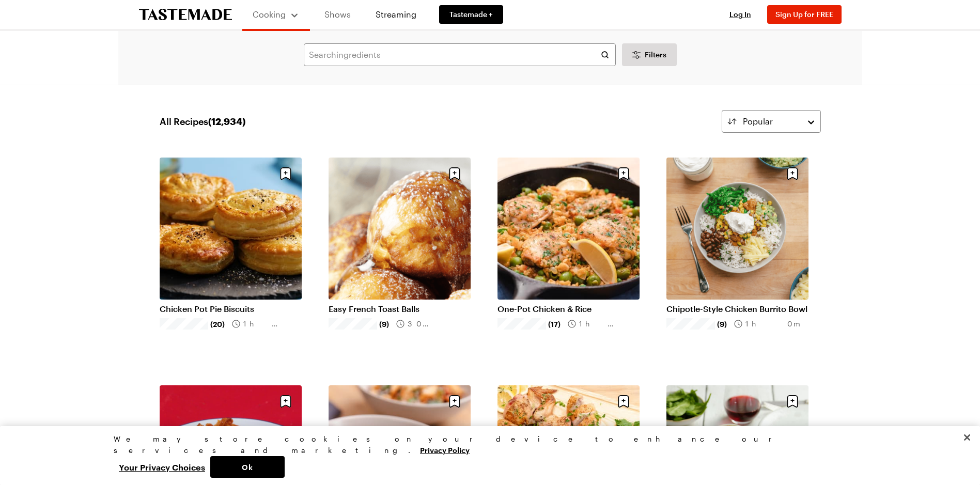 Image resolution: width=980 pixels, height=485 pixels. What do you see at coordinates (740, 15) in the screenshot?
I see `button: Log In` at bounding box center [740, 15].